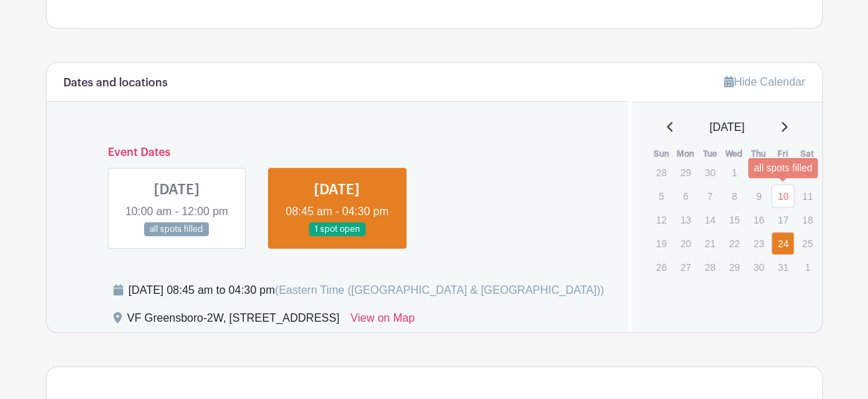 The image size is (868, 399). Describe the element at coordinates (685, 195) in the screenshot. I see `p: 6` at that location.